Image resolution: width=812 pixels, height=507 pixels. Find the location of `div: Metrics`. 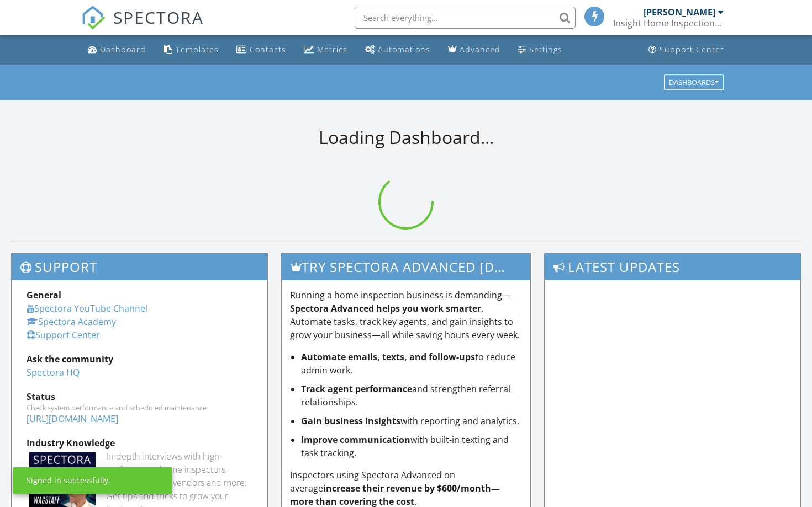

div: Metrics is located at coordinates (332, 49).